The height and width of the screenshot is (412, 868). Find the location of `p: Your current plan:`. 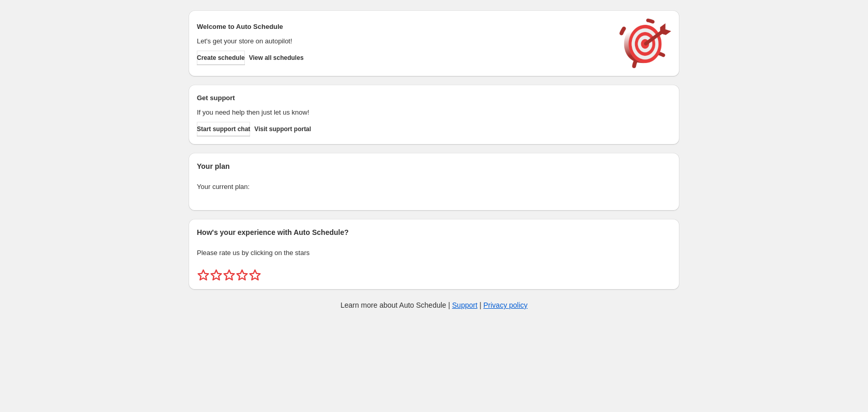

p: Your current plan: is located at coordinates (434, 187).